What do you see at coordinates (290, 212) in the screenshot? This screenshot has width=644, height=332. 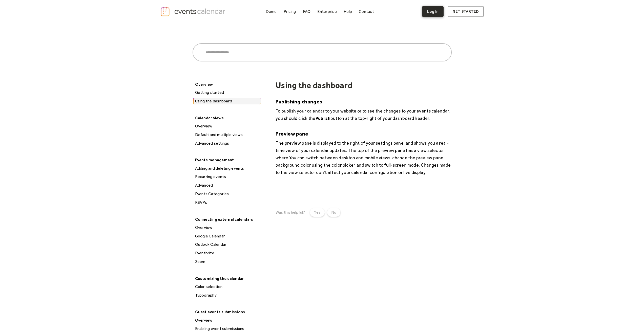 I see `div: Was this helpful?` at bounding box center [290, 212].